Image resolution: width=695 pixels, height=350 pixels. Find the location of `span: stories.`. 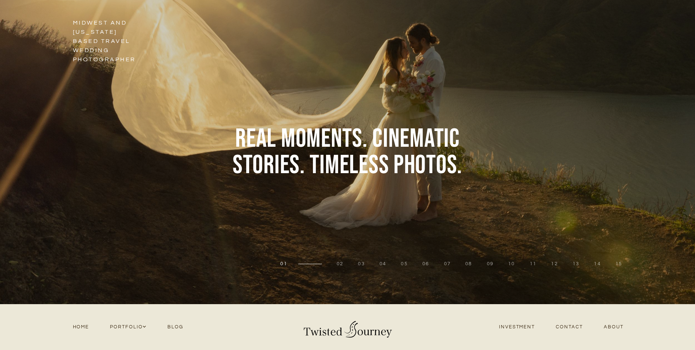

span: stories. is located at coordinates (269, 165).